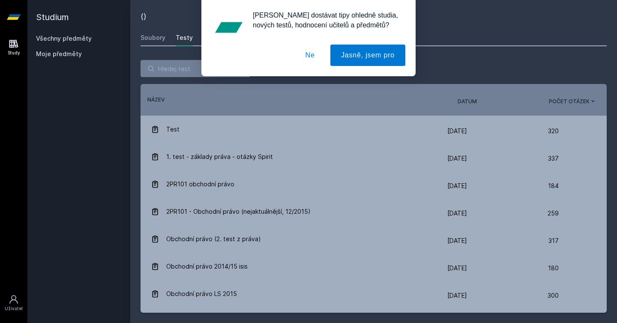  Describe the element at coordinates (156, 100) in the screenshot. I see `span: Název` at that location.